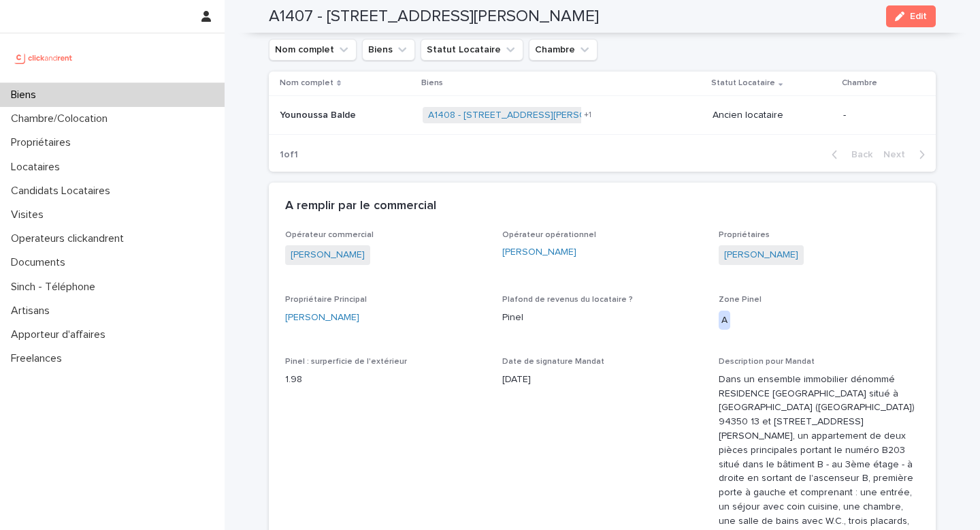 This screenshot has height=530, width=980. Describe the element at coordinates (899, 155) in the screenshot. I see `span: Next` at that location.